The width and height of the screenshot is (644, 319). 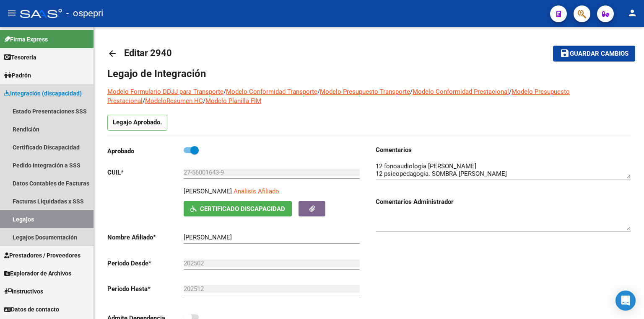 What do you see at coordinates (165, 92) in the screenshot?
I see `a: Modelo Formulario DDJJ para Transporte` at bounding box center [165, 92].